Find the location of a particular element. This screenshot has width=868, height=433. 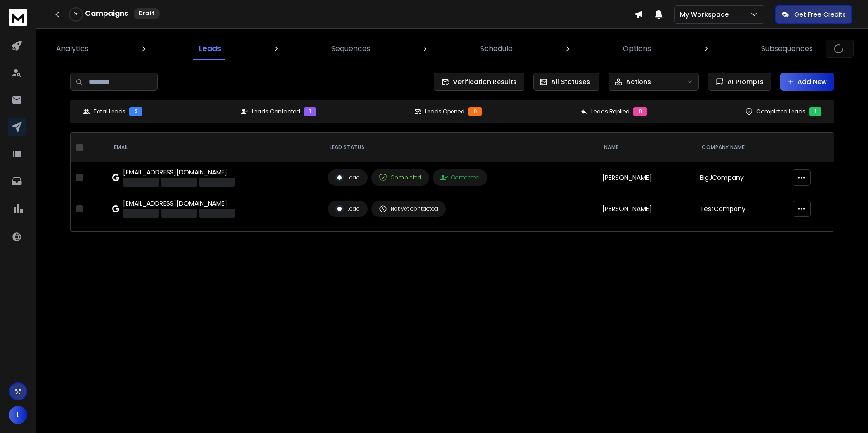

button: Get Free Credits is located at coordinates (814, 15).